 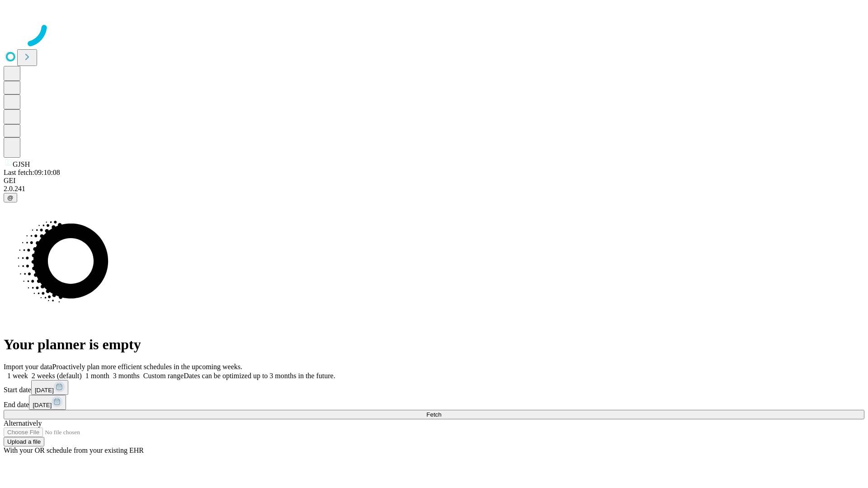 What do you see at coordinates (28, 366) in the screenshot?
I see `span: Import your data` at bounding box center [28, 366].